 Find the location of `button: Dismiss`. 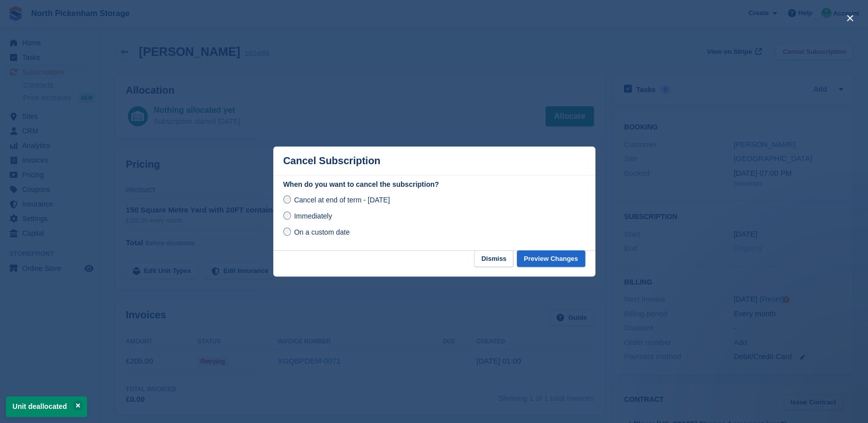

button: Dismiss is located at coordinates (493, 258).